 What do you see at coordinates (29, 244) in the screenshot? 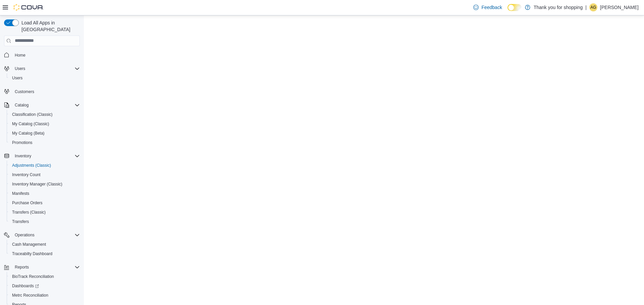
I see `a: Cash Management` at bounding box center [29, 244].